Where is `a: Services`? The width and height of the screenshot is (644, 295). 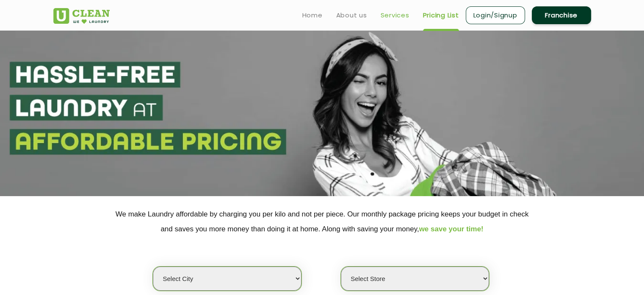
a: Services is located at coordinates (395, 15).